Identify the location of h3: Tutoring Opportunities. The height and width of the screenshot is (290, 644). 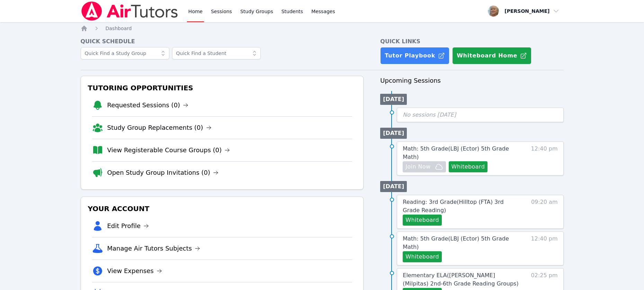
(222, 88).